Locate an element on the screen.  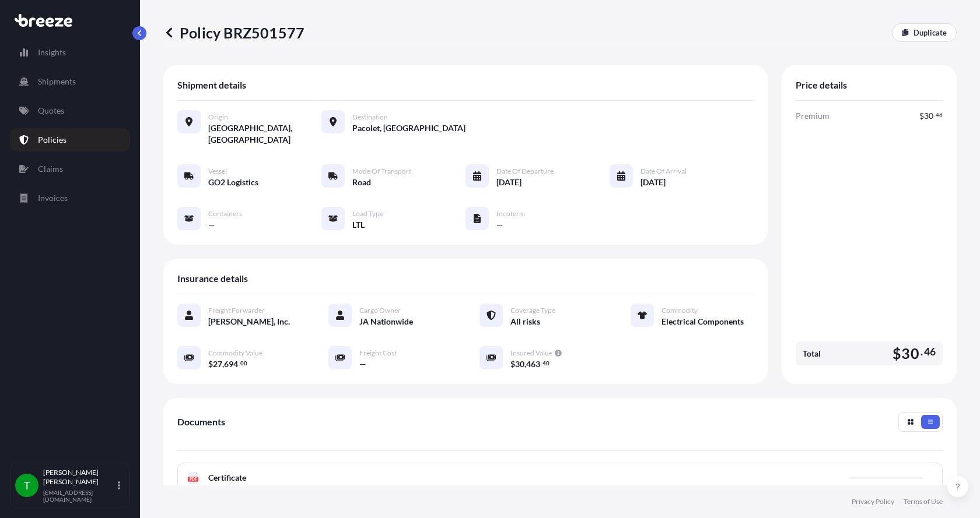
span: Insurance details is located at coordinates (212, 279).